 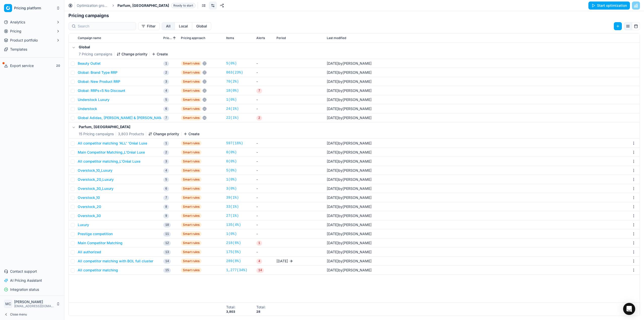 What do you see at coordinates (174, 38) in the screenshot?
I see `button: Sorted by Priority ascending` at bounding box center [174, 38].